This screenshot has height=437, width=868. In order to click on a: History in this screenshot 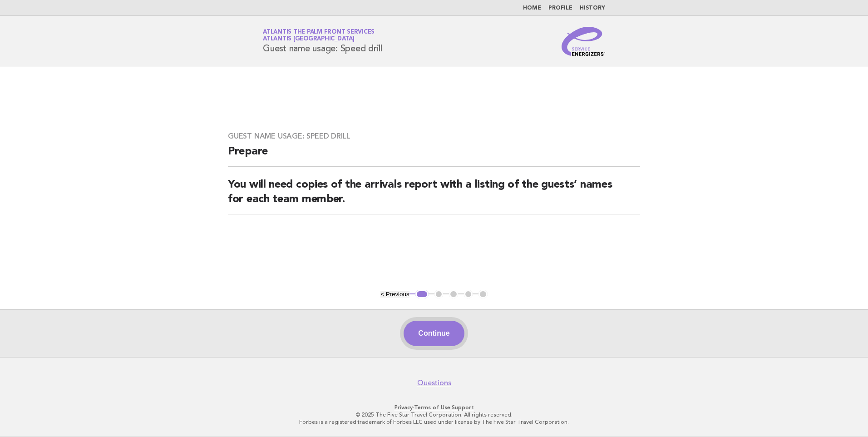, I will do `click(593, 8)`.